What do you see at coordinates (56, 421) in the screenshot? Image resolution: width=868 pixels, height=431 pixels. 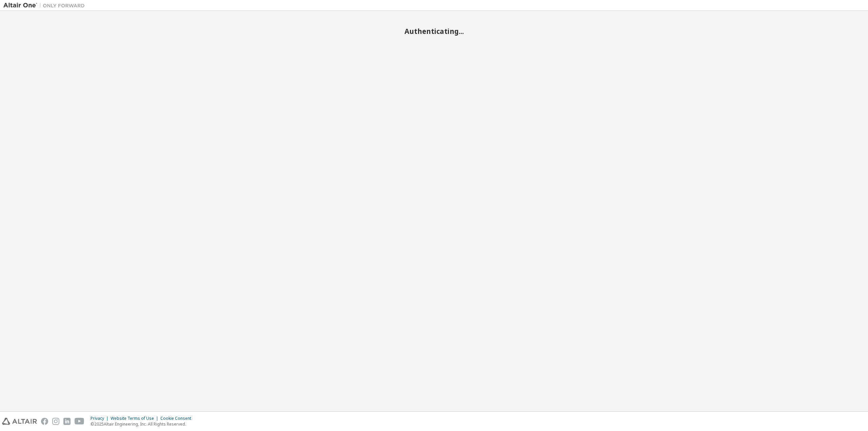 I see `img: instagram.svg` at bounding box center [56, 421].